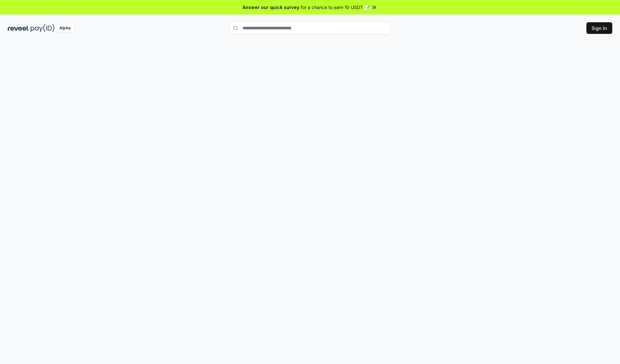 This screenshot has width=620, height=364. Describe the element at coordinates (43, 28) in the screenshot. I see `img: pay_id` at that location.